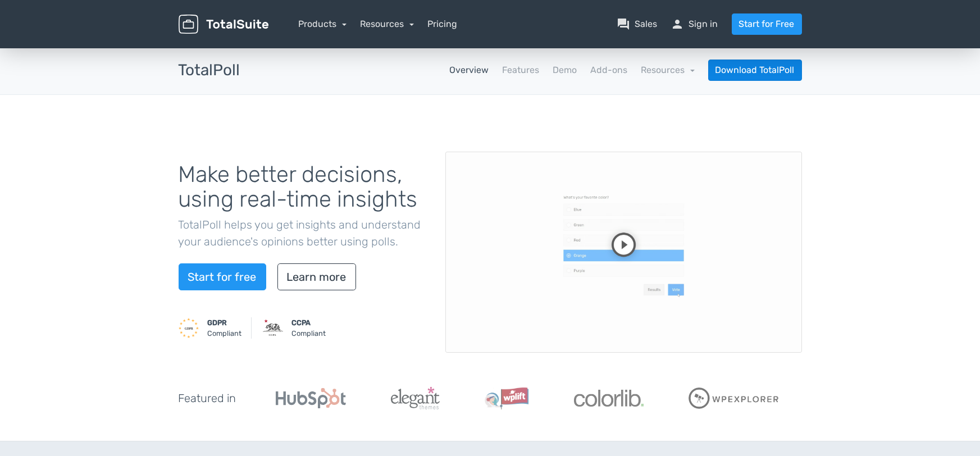 Image resolution: width=980 pixels, height=456 pixels. What do you see at coordinates (302, 322) in the screenshot?
I see `strong: CCPA` at bounding box center [302, 322].